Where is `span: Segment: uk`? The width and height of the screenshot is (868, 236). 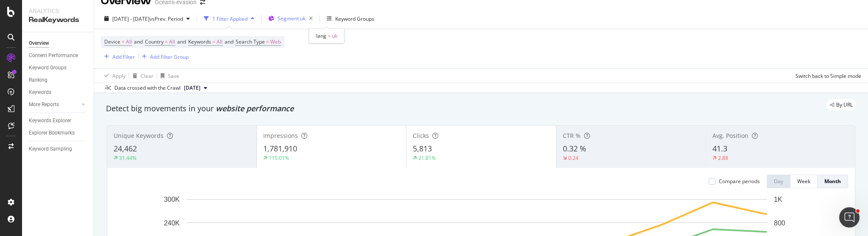
span: Segment: uk is located at coordinates (291, 18).